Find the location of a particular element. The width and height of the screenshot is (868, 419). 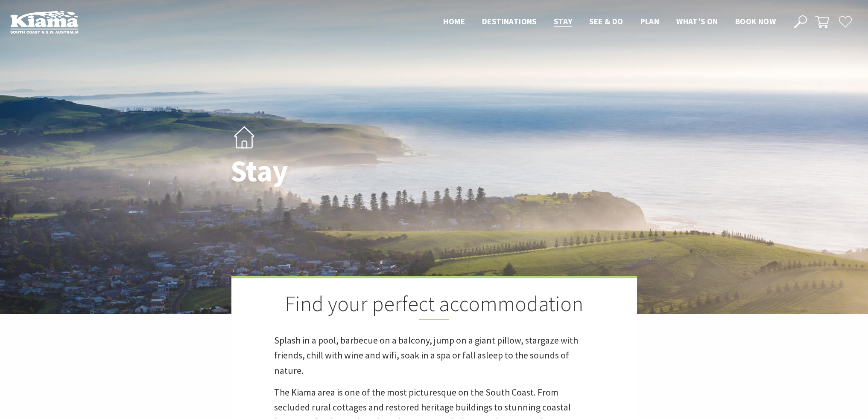

span: Home is located at coordinates (454, 21).